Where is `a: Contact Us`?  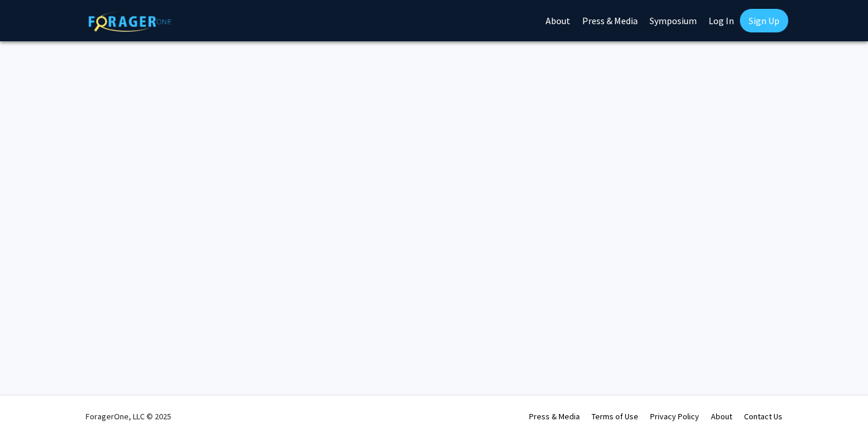
a: Contact Us is located at coordinates (763, 417).